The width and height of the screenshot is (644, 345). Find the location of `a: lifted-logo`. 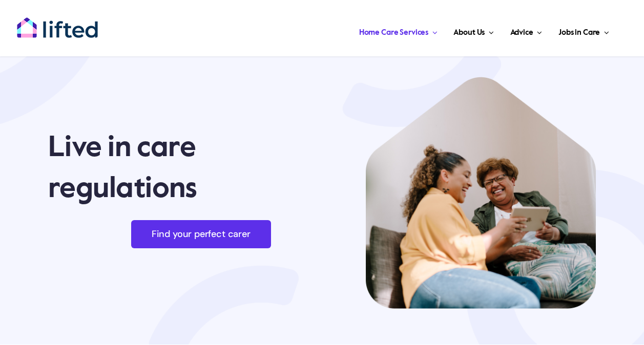

a: lifted-logo is located at coordinates (57, 22).